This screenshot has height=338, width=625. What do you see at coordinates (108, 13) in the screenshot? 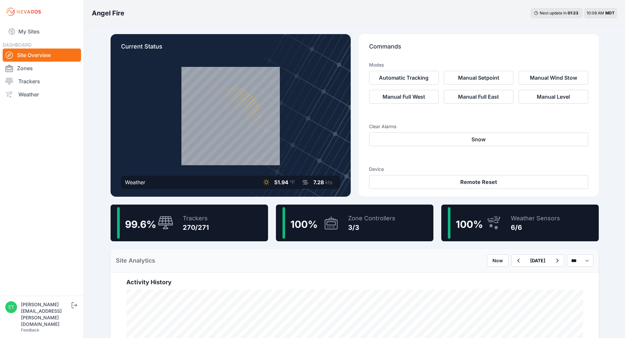
I see `h3: Angel Fire` at bounding box center [108, 13].